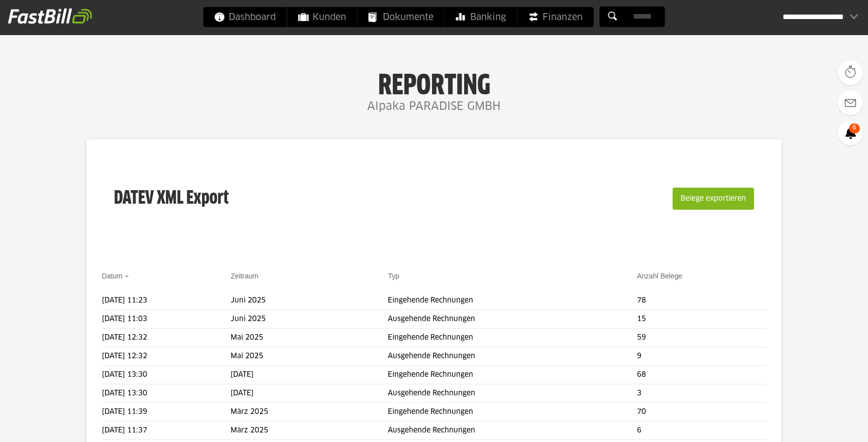 This screenshot has width=868, height=442. What do you see at coordinates (434, 84) in the screenshot?
I see `h1: Reporting` at bounding box center [434, 84].